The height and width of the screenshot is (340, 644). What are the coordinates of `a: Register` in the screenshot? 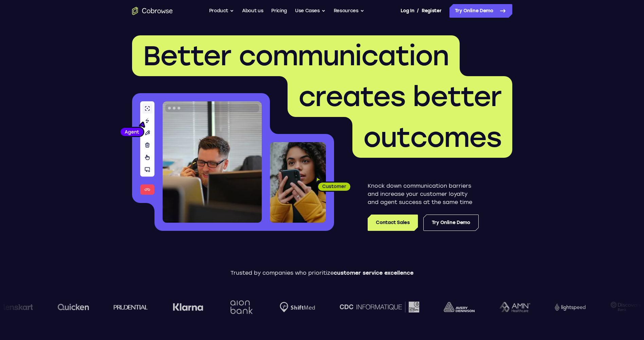 It's located at (432, 11).